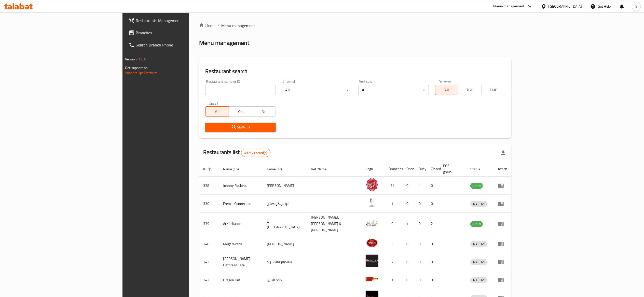 This screenshot has height=297, width=644. Describe the element at coordinates (393, 262) in the screenshot. I see `td: 7` at that location.